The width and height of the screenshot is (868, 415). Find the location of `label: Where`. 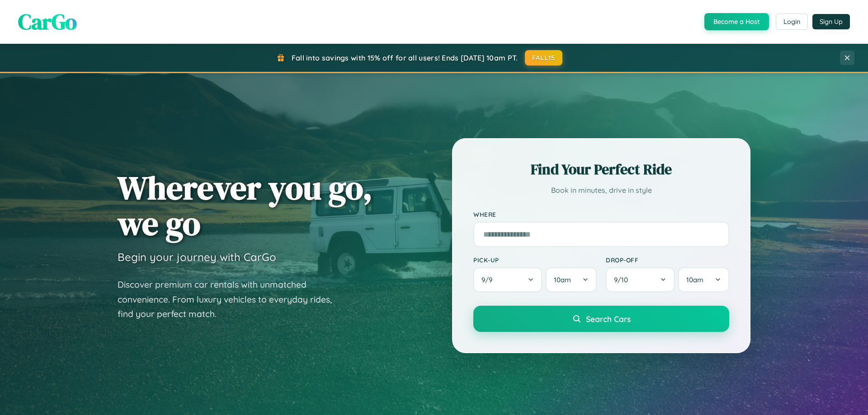

label: Where is located at coordinates (602, 214).